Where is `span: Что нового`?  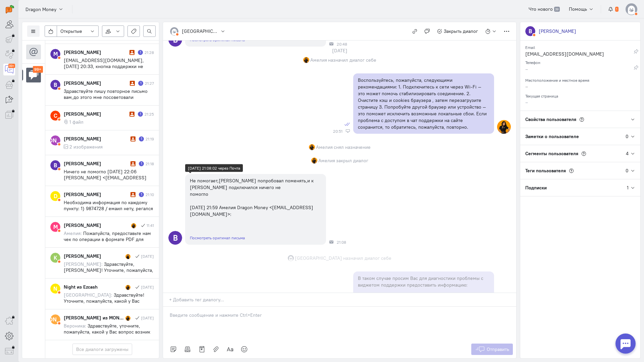 span: Что нового is located at coordinates (541, 9).